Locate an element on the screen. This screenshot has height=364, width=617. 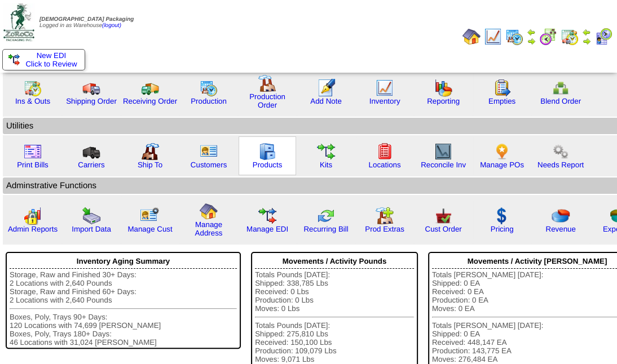
img: truck3.gif is located at coordinates (92, 152).